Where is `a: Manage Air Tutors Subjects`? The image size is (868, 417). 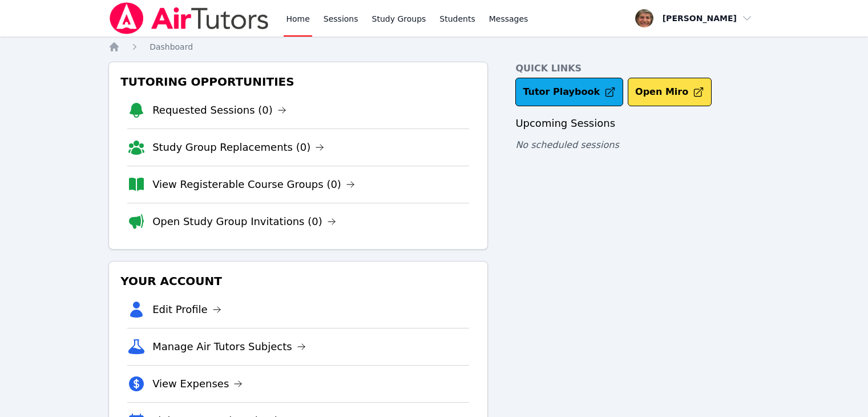 a: Manage Air Tutors Subjects is located at coordinates (229, 347).